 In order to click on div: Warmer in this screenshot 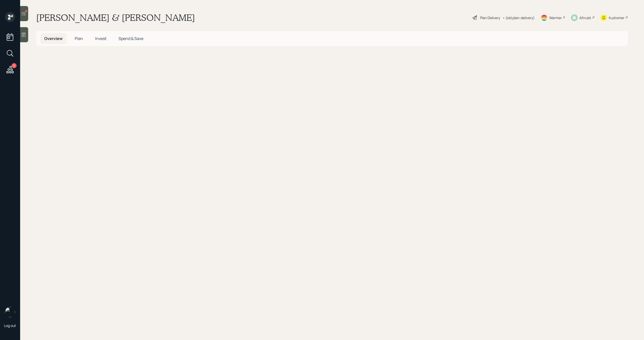, I will do `click(556, 18)`.